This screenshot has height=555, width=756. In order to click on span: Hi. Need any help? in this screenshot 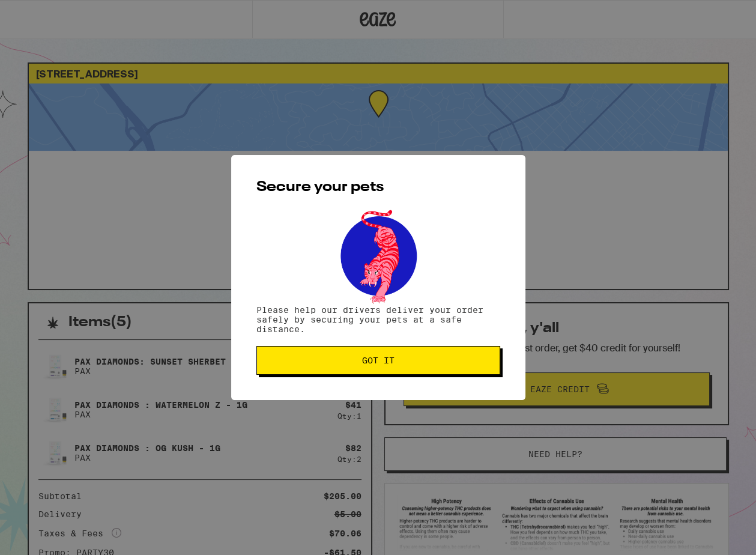, I will do `click(47, 13)`.